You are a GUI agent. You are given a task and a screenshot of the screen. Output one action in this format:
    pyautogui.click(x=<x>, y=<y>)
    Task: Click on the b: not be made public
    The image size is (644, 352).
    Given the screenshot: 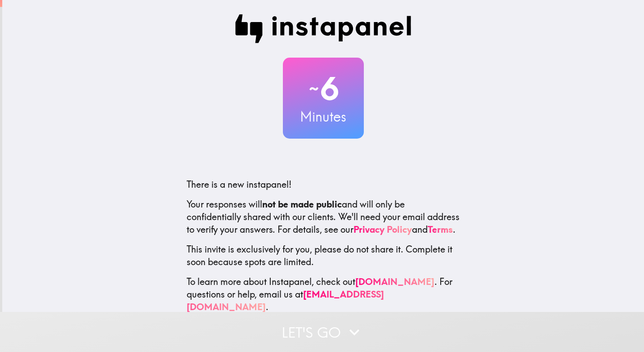 What is the action you would take?
    pyautogui.click(x=302, y=204)
    